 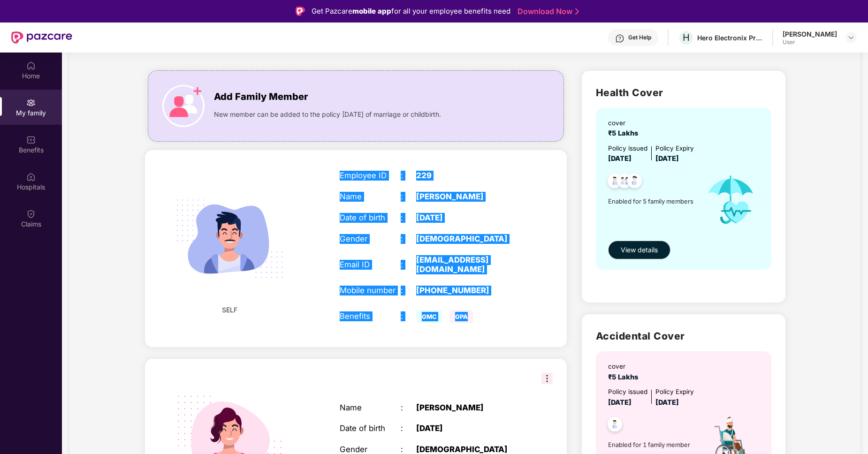 I want to click on div: Employee ID, so click(x=370, y=176).